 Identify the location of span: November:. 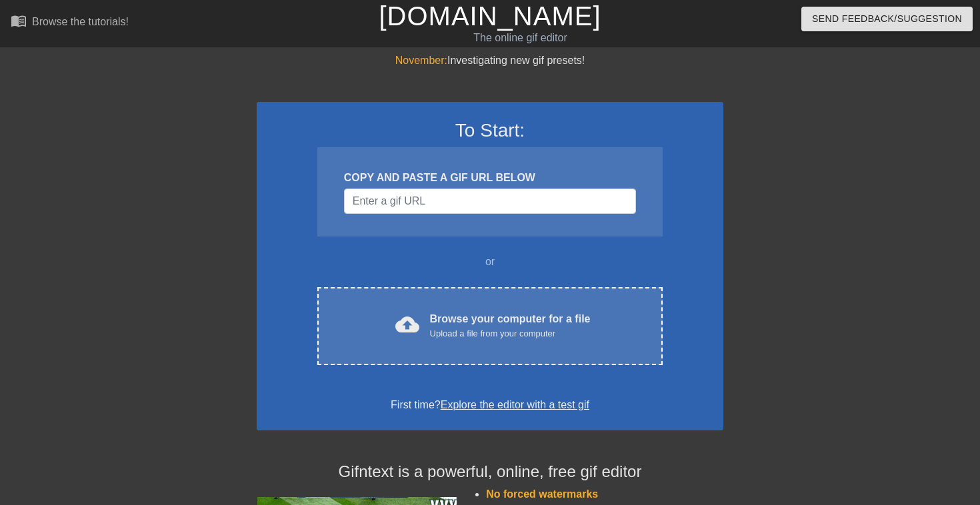
(421, 60).